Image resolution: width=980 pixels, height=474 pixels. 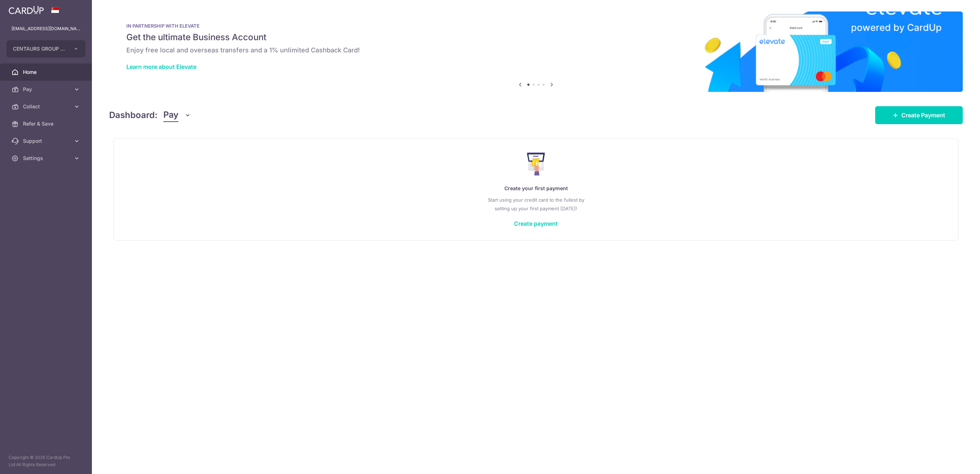 I want to click on h6: Enjoy free local and overseas transfers and a 1% unlimited Cashback Card!, so click(x=536, y=50).